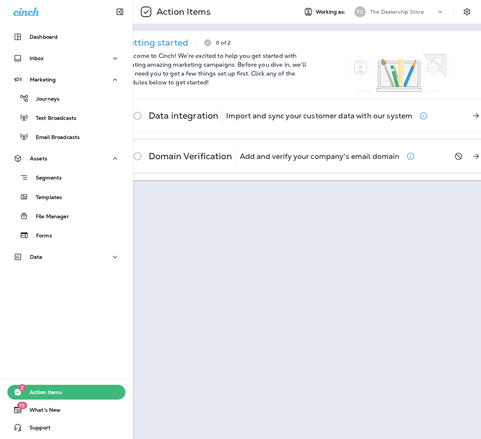 This screenshot has width=481, height=439. Describe the element at coordinates (41, 411) in the screenshot. I see `span: What's New` at that location.